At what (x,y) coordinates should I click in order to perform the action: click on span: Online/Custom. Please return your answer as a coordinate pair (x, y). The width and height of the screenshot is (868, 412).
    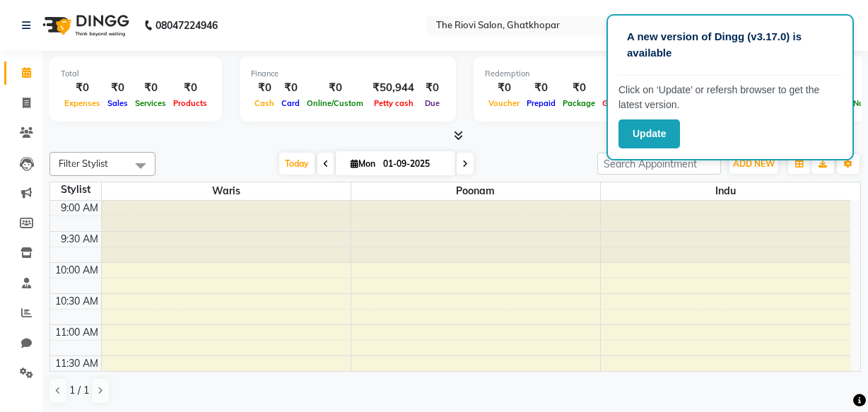
    Looking at the image, I should click on (336, 103).